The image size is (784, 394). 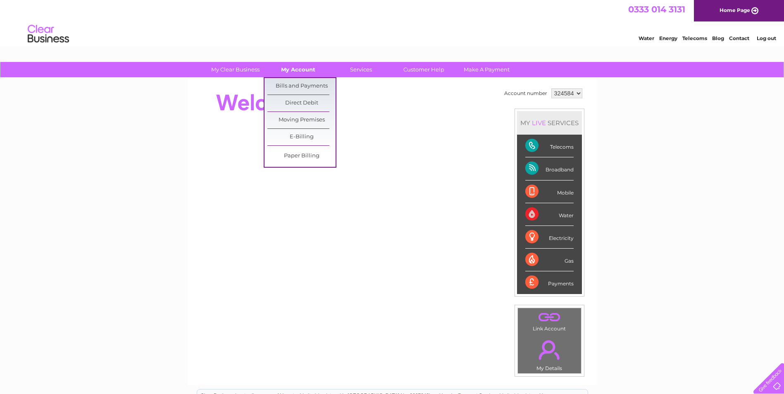 I want to click on span: 0333 014 3131, so click(x=657, y=9).